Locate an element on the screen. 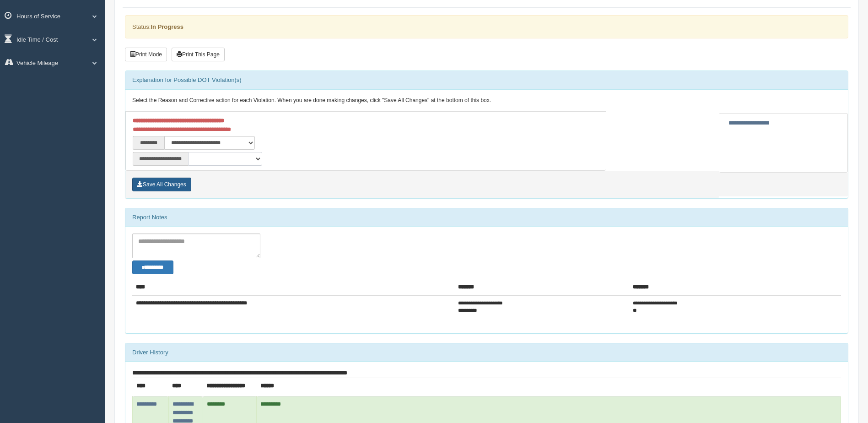 The image size is (868, 423). div: Explanation for Possible DOT Violation(s) is located at coordinates (486, 80).